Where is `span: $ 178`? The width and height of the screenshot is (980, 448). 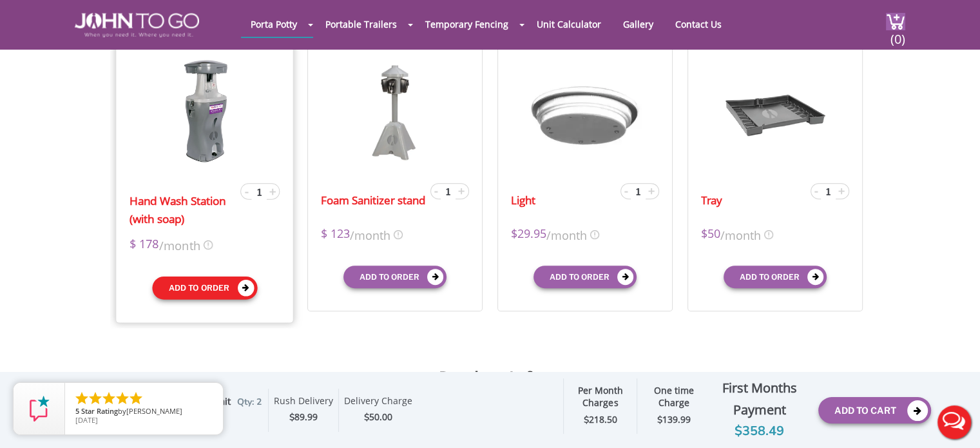 span: $ 178 is located at coordinates (144, 244).